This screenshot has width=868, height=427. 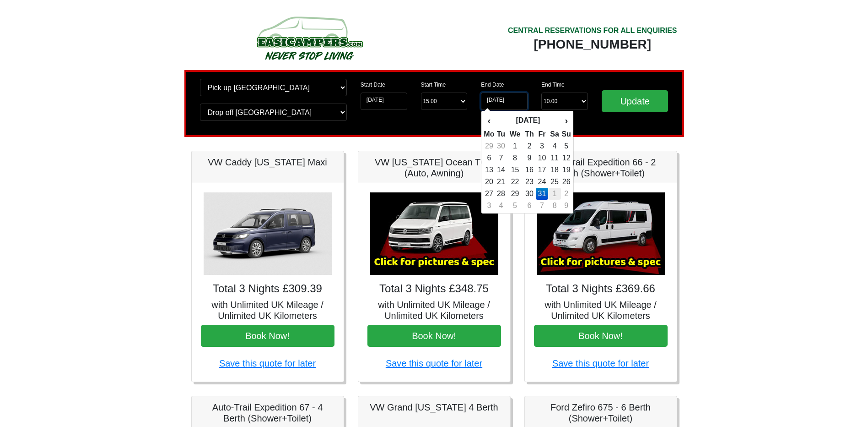 What do you see at coordinates (553, 85) in the screenshot?
I see `label: End Time` at bounding box center [553, 85].